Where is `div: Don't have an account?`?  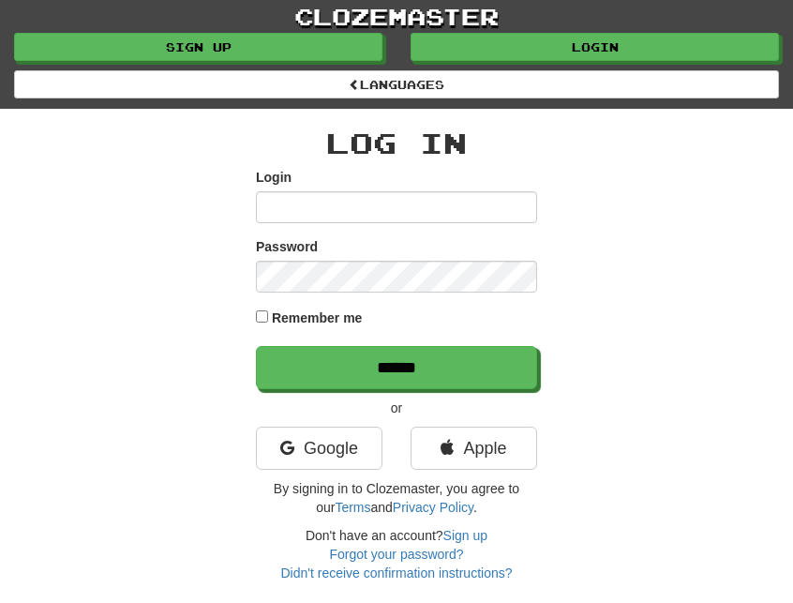 div: Don't have an account? is located at coordinates (397, 554).